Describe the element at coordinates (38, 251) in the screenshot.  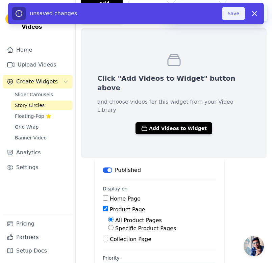
I see `a: Setup Docs` at that location.